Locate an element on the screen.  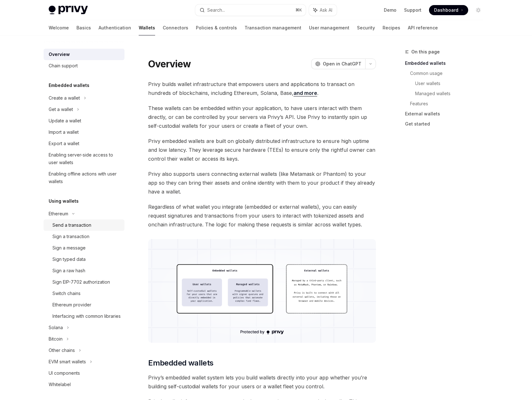
div: Ethereum provider is located at coordinates (72, 305).